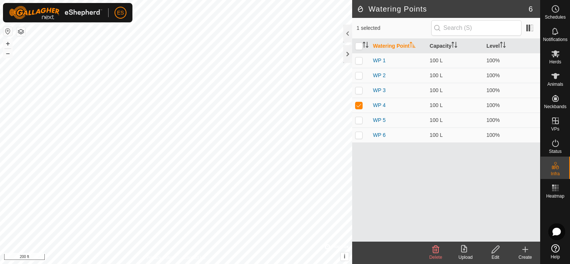 Image resolution: width=570 pixels, height=264 pixels. Describe the element at coordinates (160, 258) in the screenshot. I see `a: Privacy Policy` at that location.